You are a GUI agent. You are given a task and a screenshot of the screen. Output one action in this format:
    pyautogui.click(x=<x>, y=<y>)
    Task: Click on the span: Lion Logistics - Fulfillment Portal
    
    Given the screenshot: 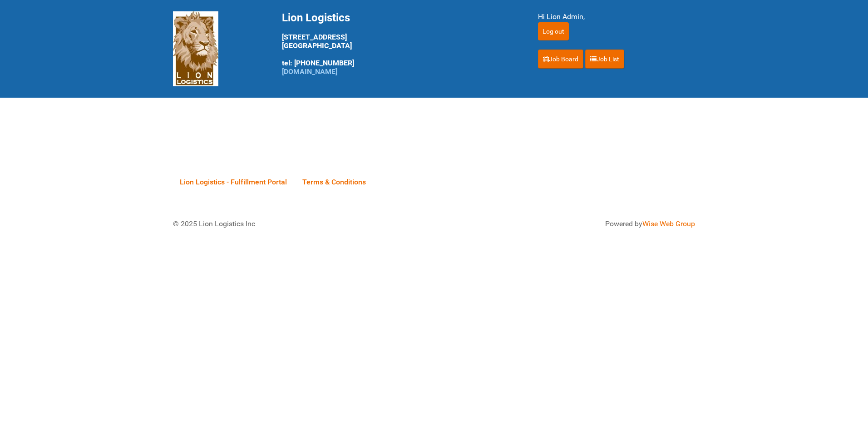 What is the action you would take?
    pyautogui.click(x=233, y=182)
    